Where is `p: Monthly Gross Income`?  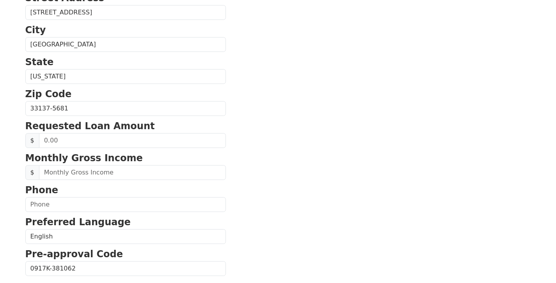
p: Monthly Gross Income is located at coordinates (126, 158).